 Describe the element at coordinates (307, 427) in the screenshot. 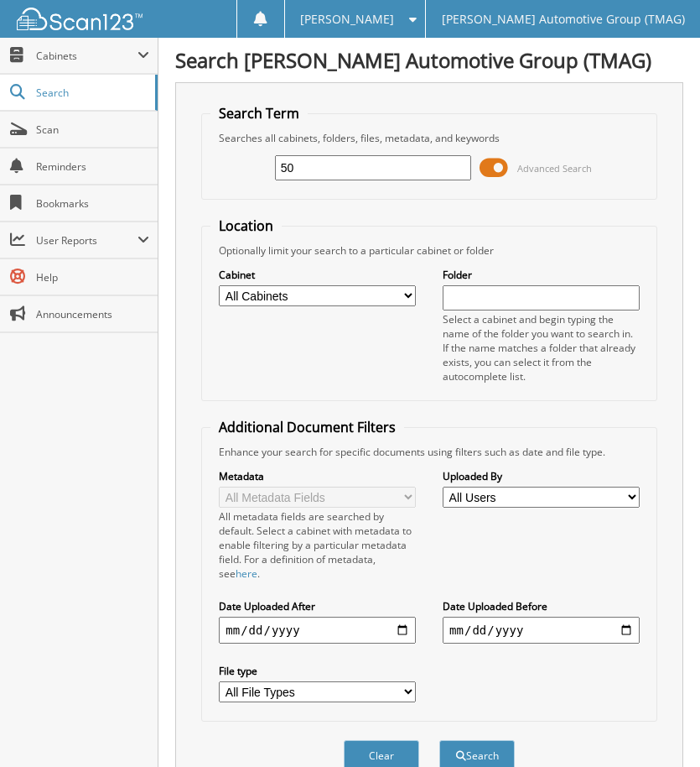

I see `legend: Additional Document Filters` at that location.